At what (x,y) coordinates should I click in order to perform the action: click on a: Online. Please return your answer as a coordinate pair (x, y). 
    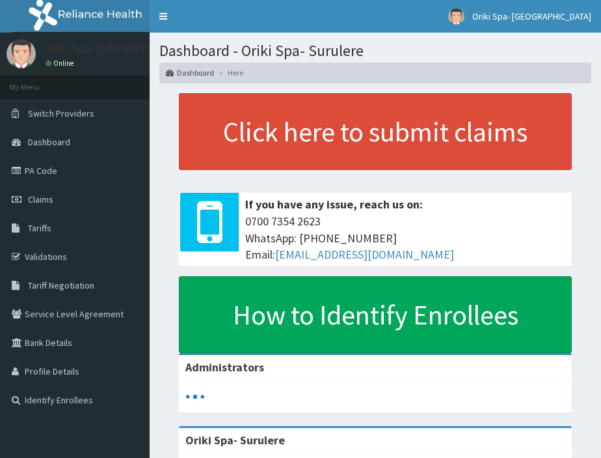
    Looking at the image, I should click on (61, 63).